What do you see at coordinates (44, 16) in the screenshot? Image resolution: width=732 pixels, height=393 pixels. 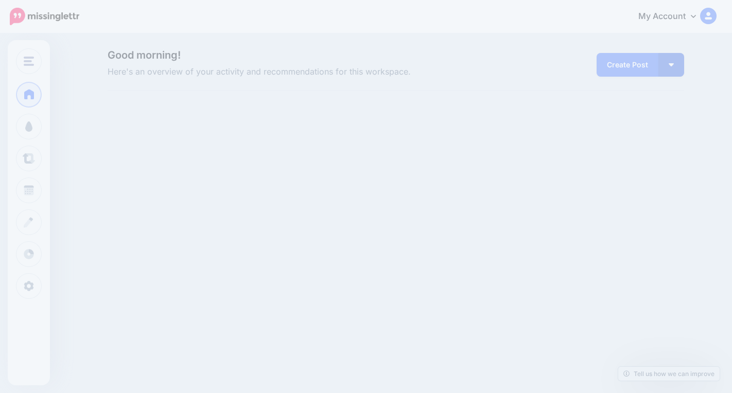 I see `img: Missinglettr` at bounding box center [44, 16].